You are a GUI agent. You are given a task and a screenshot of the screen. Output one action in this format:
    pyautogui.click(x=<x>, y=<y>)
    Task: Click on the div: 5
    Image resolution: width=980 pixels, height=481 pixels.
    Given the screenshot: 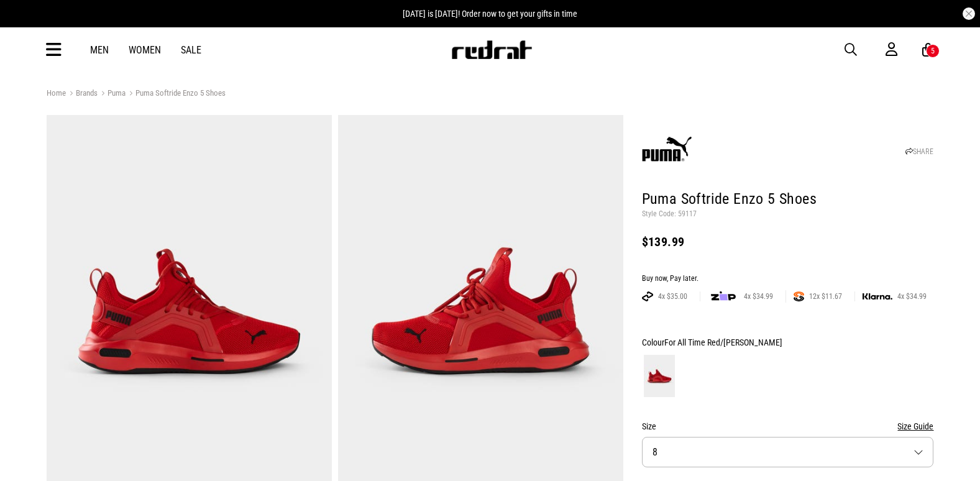 What is the action you would take?
    pyautogui.click(x=933, y=51)
    